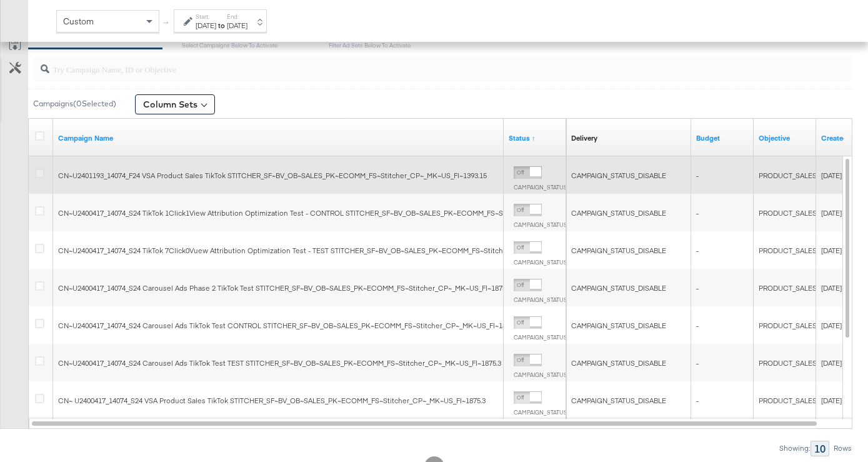  I want to click on div: Delivery, so click(584, 138).